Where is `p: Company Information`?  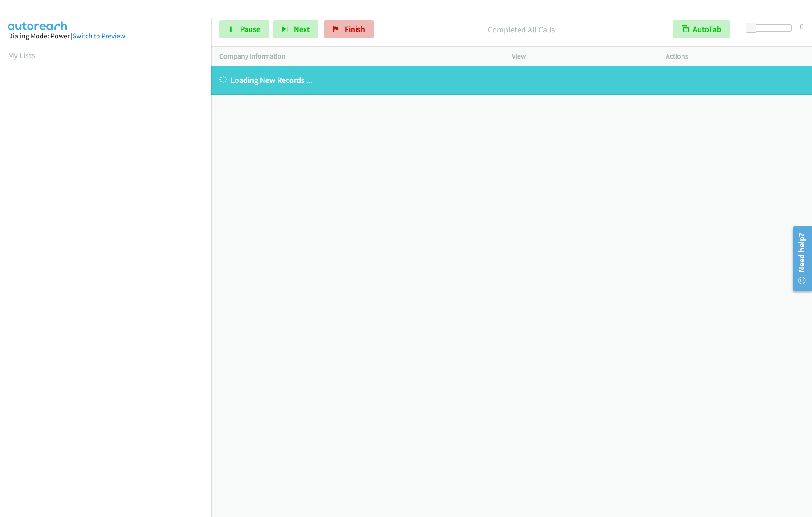 p: Company Information is located at coordinates (358, 57).